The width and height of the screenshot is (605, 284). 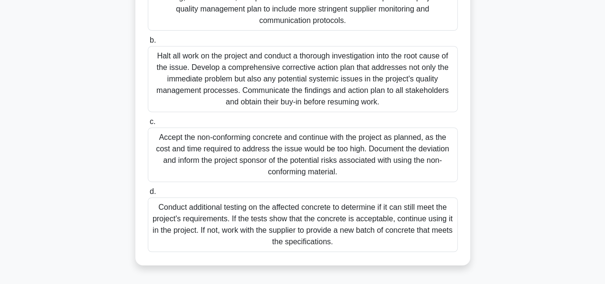 What do you see at coordinates (153, 121) in the screenshot?
I see `span: c.` at bounding box center [153, 121].